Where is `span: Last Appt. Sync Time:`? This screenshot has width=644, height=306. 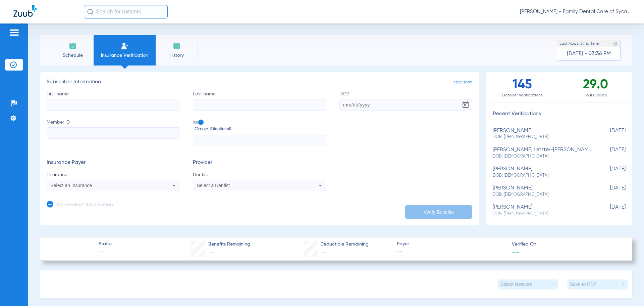 span: Last Appt. Sync Time: is located at coordinates (580, 44).